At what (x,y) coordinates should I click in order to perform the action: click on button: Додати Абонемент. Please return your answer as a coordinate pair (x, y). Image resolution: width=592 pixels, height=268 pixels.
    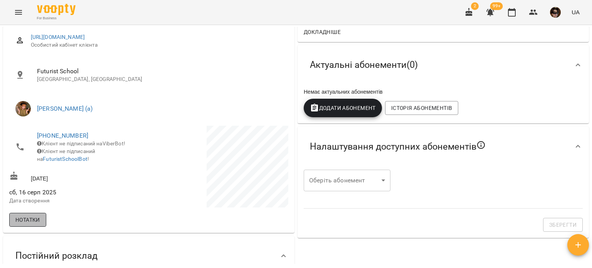
    Looking at the image, I should click on (343, 108).